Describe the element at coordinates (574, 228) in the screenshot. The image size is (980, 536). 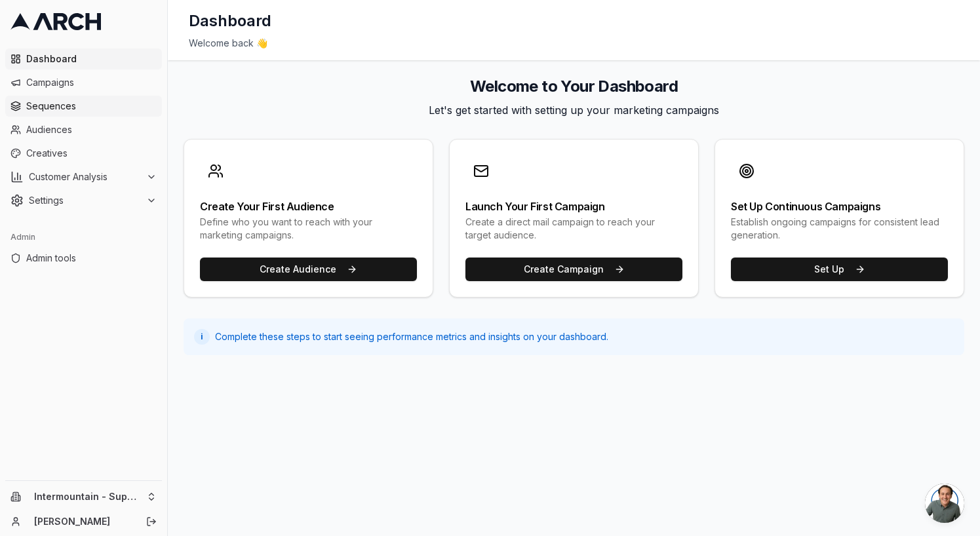
I see `div: Create a direct mail campaign to reach your target audience.` at that location.